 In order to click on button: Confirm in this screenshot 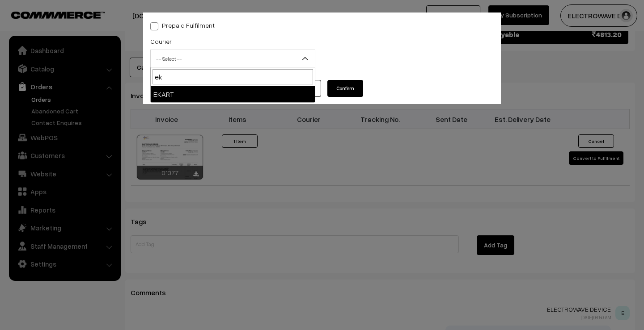, I will do `click(345, 88)`.